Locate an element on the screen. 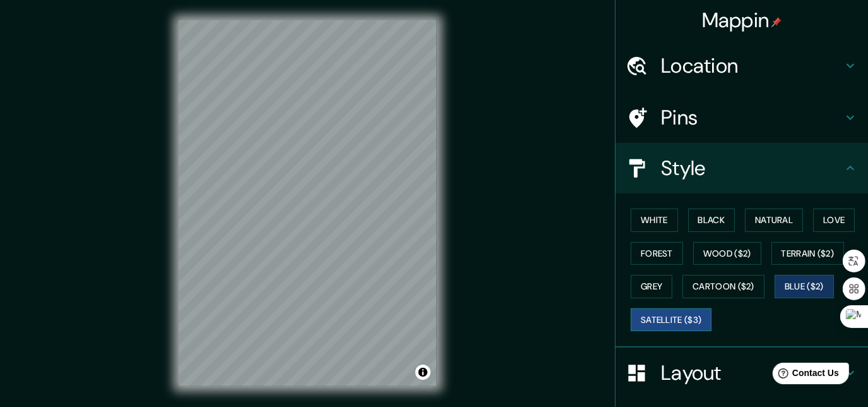 This screenshot has height=407, width=868. span: Contact Us is located at coordinates (60, 16).